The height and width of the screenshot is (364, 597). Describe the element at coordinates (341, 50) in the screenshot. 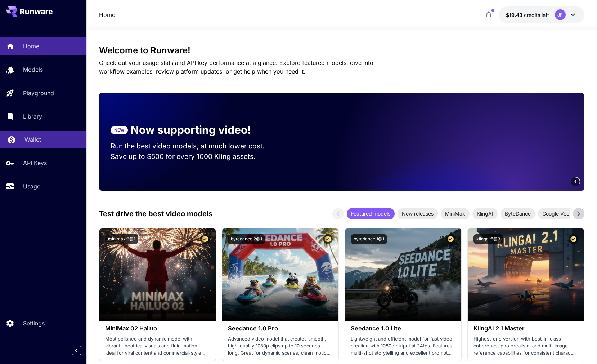

I see `h3: Welcome to Runware!` at that location.